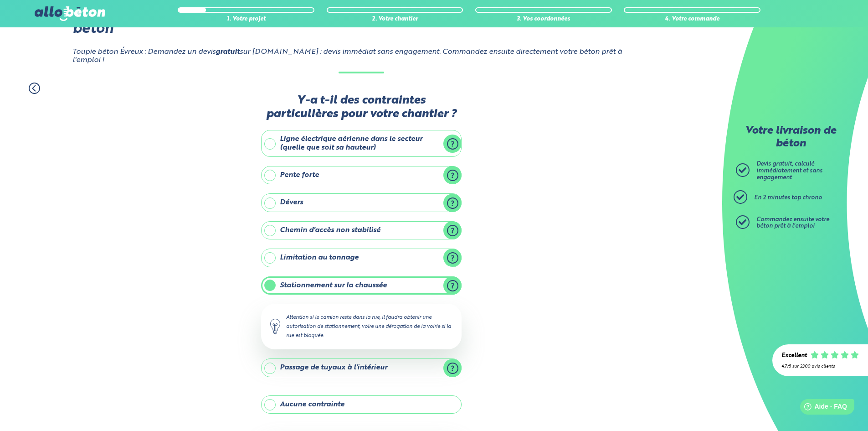  Describe the element at coordinates (361, 326) in the screenshot. I see `div: Attention si le camion reste dans la rue, il faudra obtenir une autorisation de stationnement, vo...` at that location.